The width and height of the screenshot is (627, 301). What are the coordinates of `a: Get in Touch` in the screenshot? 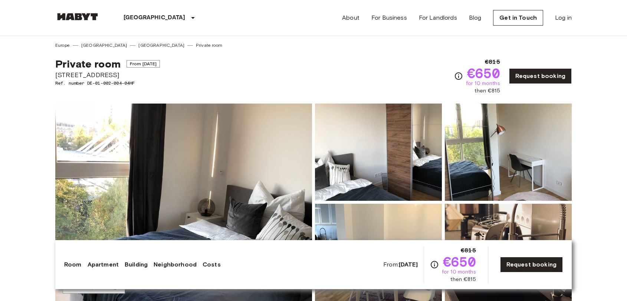 It's located at (518, 18).